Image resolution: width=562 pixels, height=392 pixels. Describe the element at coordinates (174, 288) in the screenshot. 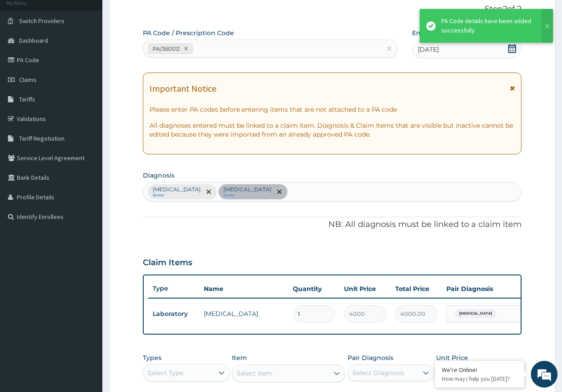

I see `th: Type` at that location.